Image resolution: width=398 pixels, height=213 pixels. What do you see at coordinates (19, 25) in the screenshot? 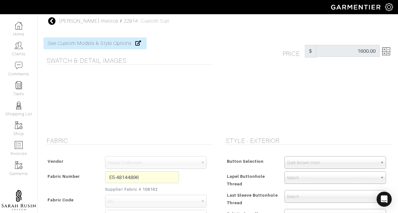
I see `img: dashboard-icon-dbcd8f5a0b271acd01030246c82b418ddd0df26cd7fceb0bd07c9910d44c42f6.png` at bounding box center [19, 25].